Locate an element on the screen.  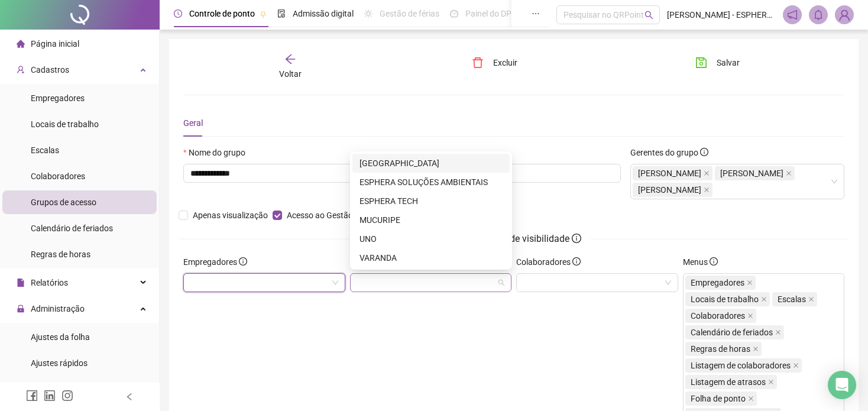
span: search is located at coordinates (649, 15).